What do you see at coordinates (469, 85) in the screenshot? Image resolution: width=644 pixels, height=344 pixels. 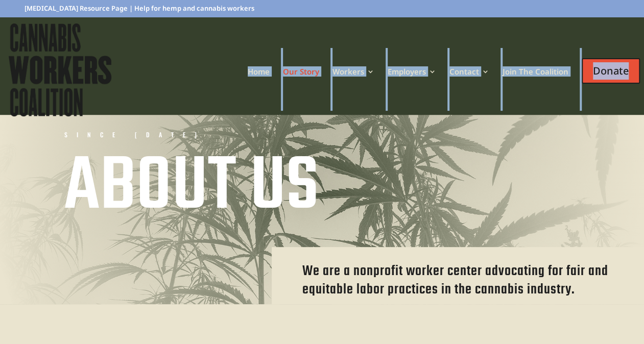 I see `a: Contact` at bounding box center [469, 85].